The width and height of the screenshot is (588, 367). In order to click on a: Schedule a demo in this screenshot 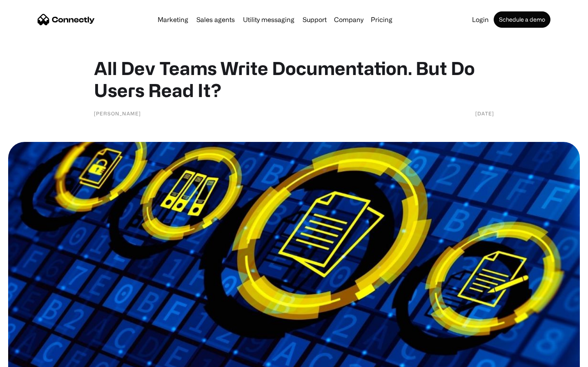, I will do `click(522, 20)`.